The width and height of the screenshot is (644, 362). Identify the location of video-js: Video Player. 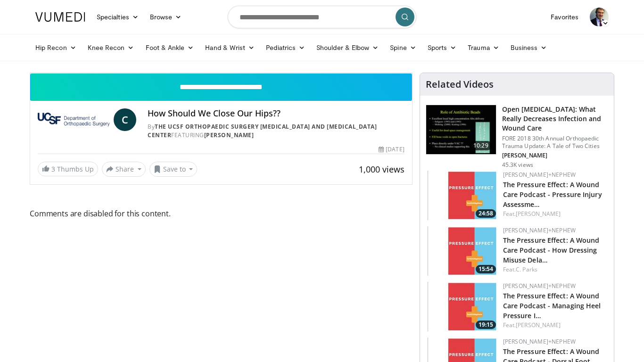
(221, 73).